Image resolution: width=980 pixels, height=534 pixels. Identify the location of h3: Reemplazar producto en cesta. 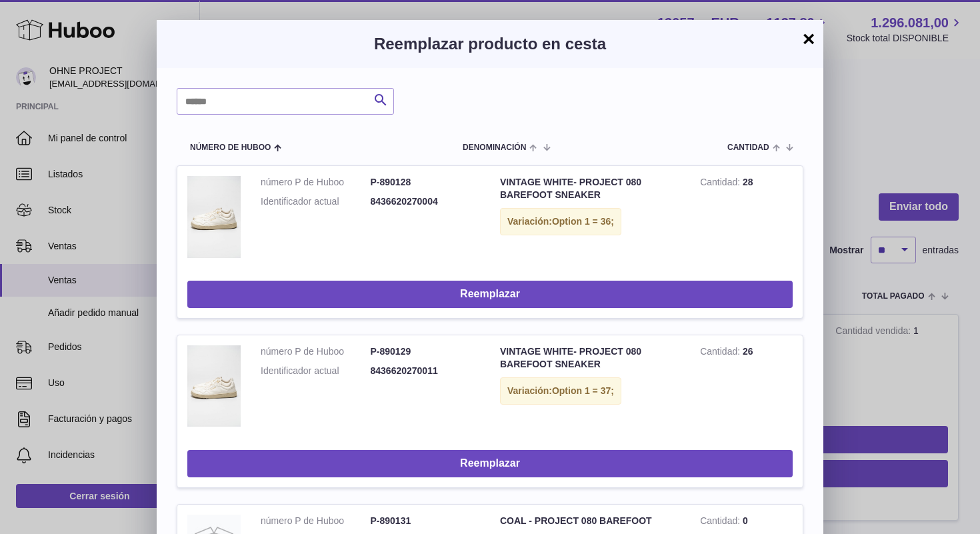
(490, 44).